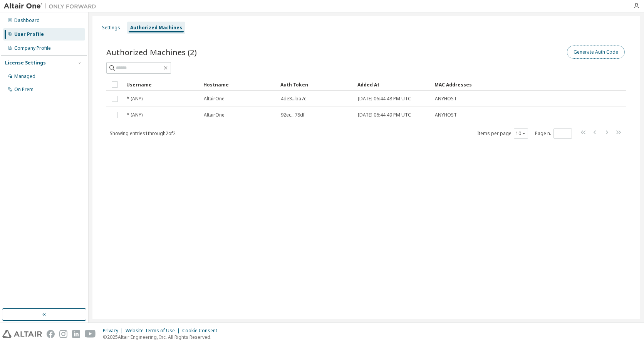 The image size is (644, 345). I want to click on div: Hostname, so click(239, 84).